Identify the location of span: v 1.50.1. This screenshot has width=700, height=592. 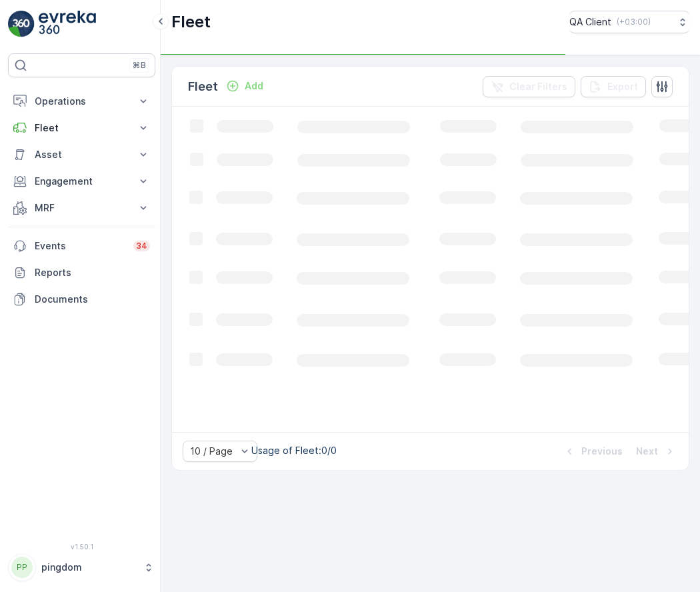
(81, 547).